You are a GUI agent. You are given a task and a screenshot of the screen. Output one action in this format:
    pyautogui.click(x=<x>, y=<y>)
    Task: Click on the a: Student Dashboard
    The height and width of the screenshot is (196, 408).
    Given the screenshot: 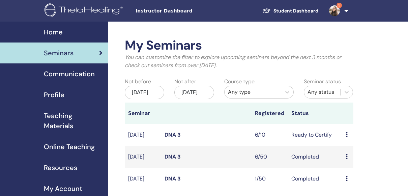 What is the action you would take?
    pyautogui.click(x=291, y=11)
    